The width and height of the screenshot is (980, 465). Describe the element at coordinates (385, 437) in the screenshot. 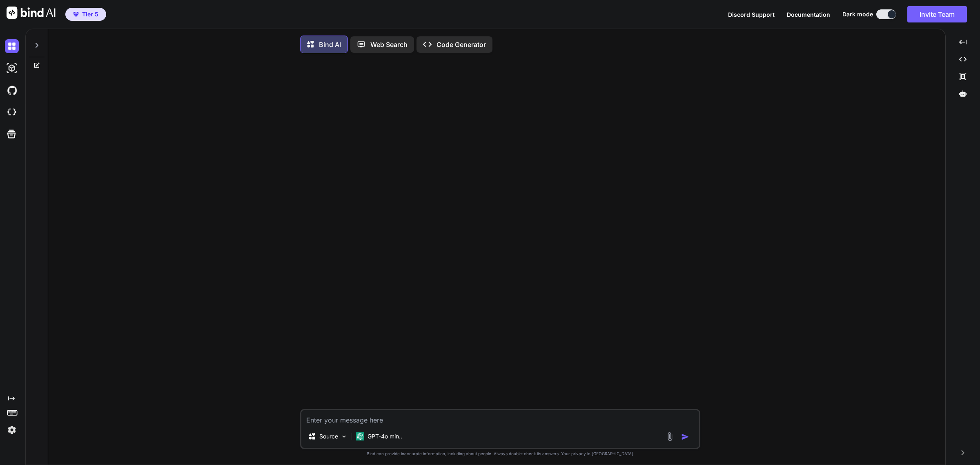

I see `p: GPT-4o min..` at that location.